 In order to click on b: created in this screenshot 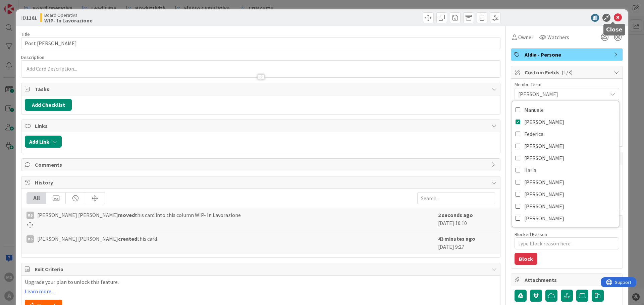, I will do `click(127, 239)`.